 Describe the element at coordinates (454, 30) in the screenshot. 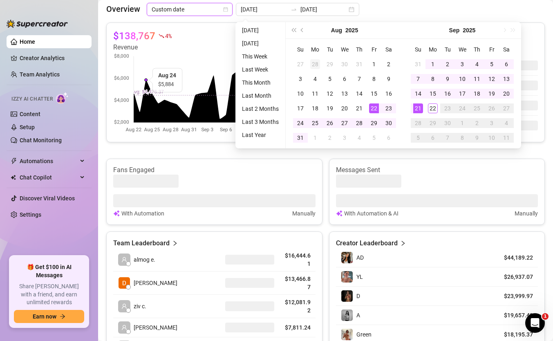

I see `button: Choose a month` at that location.